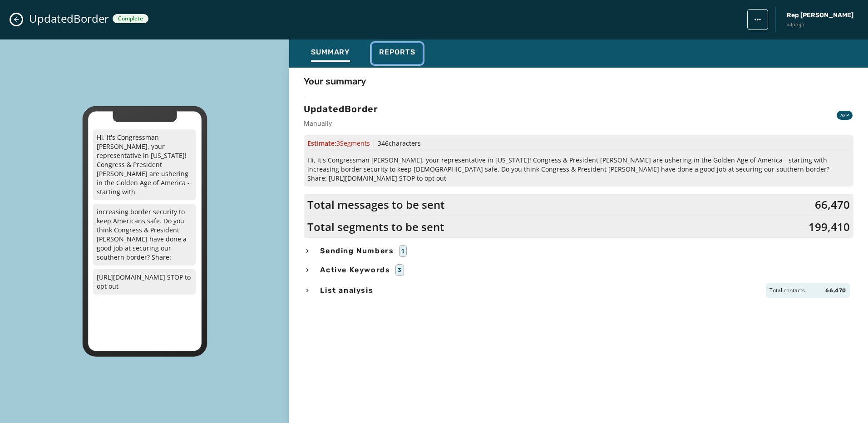 Image resolution: width=868 pixels, height=423 pixels. What do you see at coordinates (578, 290) in the screenshot?
I see `button: List analysisTotal contacts66,470` at bounding box center [578, 290].